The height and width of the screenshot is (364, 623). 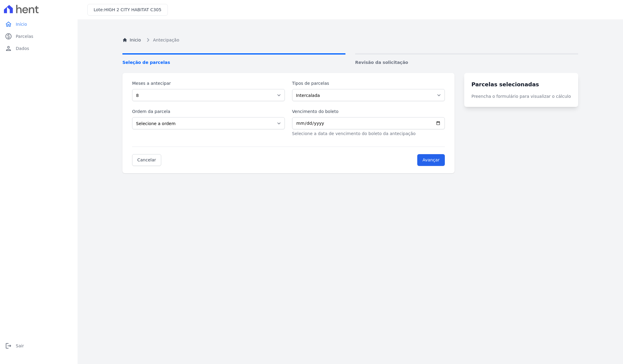 I want to click on span: Revisão da solicitação, so click(x=467, y=63).